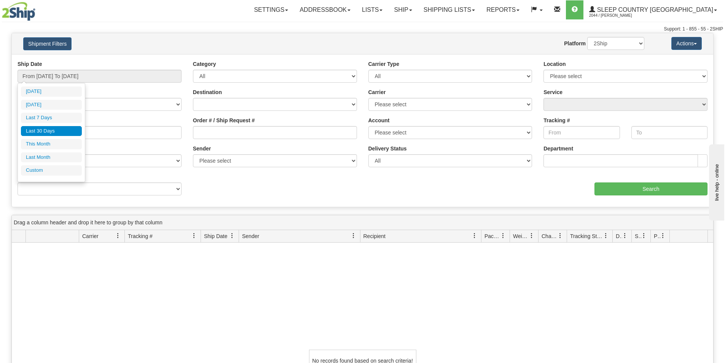 Image resolution: width=725 pixels, height=363 pixels. Describe the element at coordinates (118, 236) in the screenshot. I see `a: Carrier filter column settings` at that location.